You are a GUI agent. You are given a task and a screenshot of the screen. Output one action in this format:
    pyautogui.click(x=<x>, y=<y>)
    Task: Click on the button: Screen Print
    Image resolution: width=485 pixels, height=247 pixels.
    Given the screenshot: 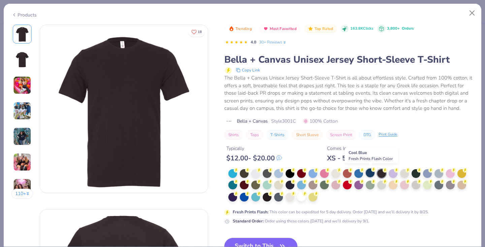 What is the action you would take?
    pyautogui.click(x=341, y=135)
    